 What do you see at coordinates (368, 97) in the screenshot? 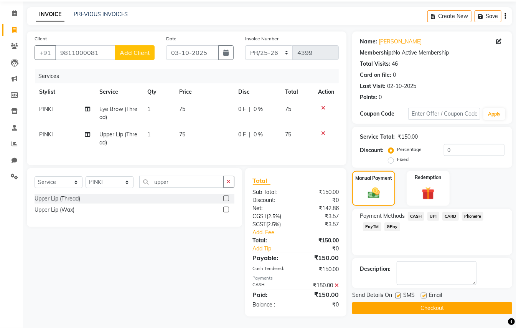
I see `div: Points:` at bounding box center [368, 97].